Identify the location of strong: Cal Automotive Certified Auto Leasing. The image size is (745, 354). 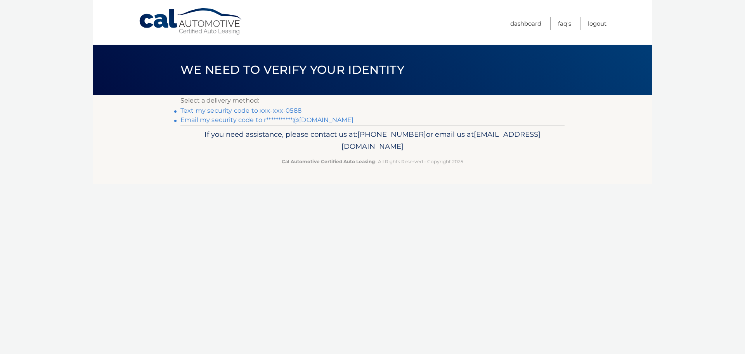
(328, 161).